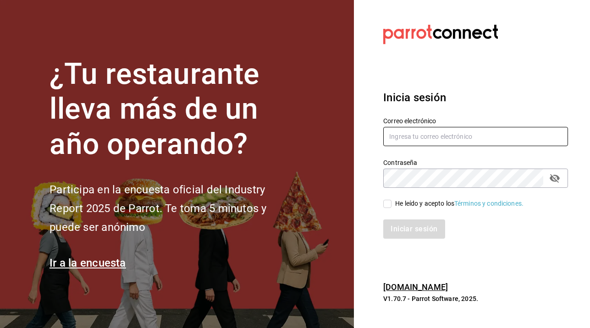  I want to click on label: Correo electrónico, so click(476, 121).